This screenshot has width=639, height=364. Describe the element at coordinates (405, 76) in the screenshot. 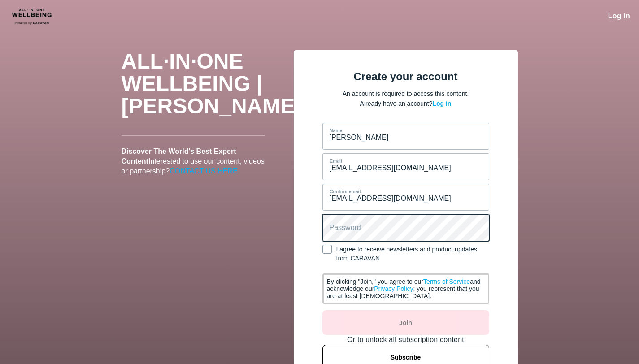

I see `div: Create your account` at that location.